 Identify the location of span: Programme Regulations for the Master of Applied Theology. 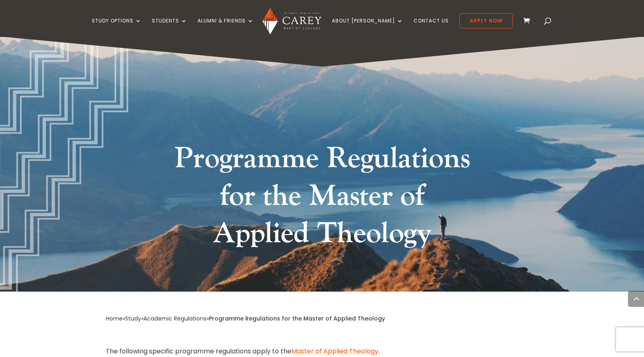
(297, 318).